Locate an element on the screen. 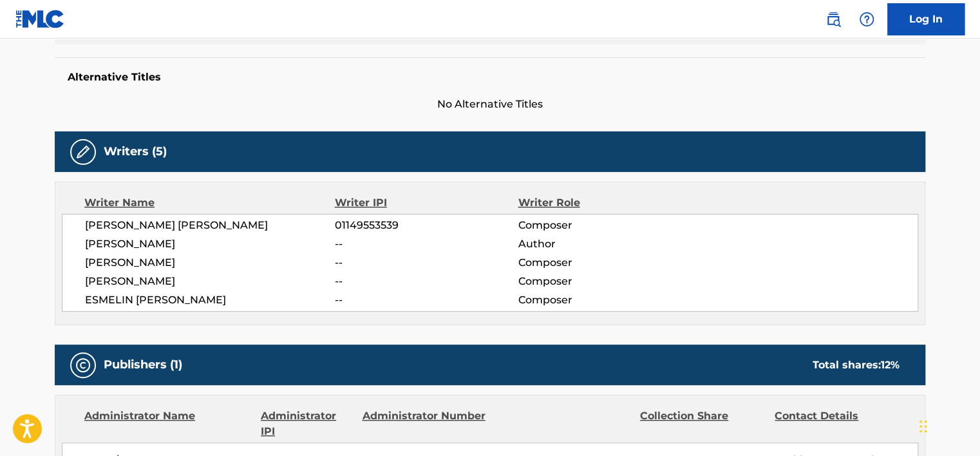 This screenshot has height=456, width=980. div: Writer IPI is located at coordinates (426, 203).